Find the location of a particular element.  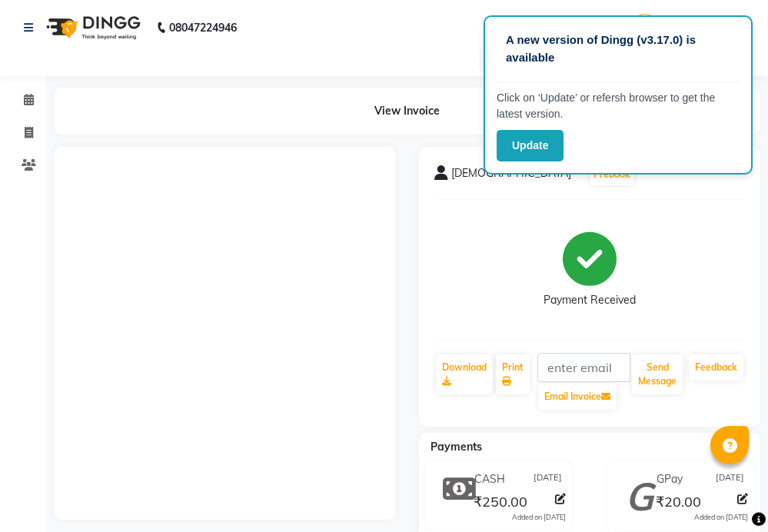

p: Click on ‘Update’ or refersh browser to get the latest version. is located at coordinates (618, 106).